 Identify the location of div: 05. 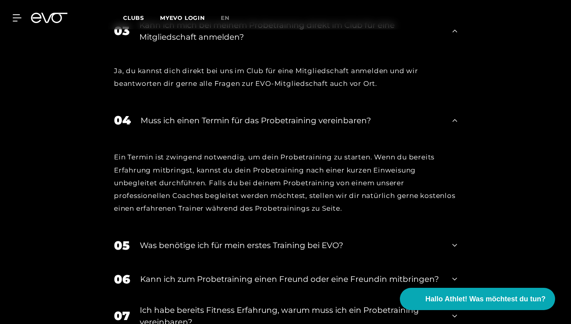
(122, 245).